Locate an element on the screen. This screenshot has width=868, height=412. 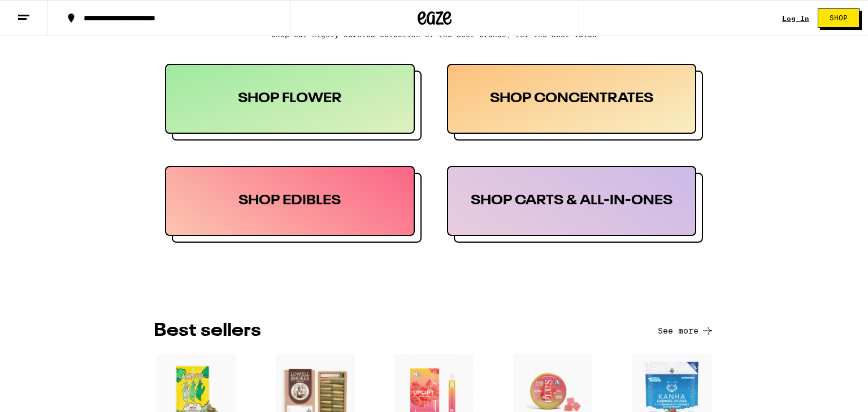
button: Shop is located at coordinates (839, 18).